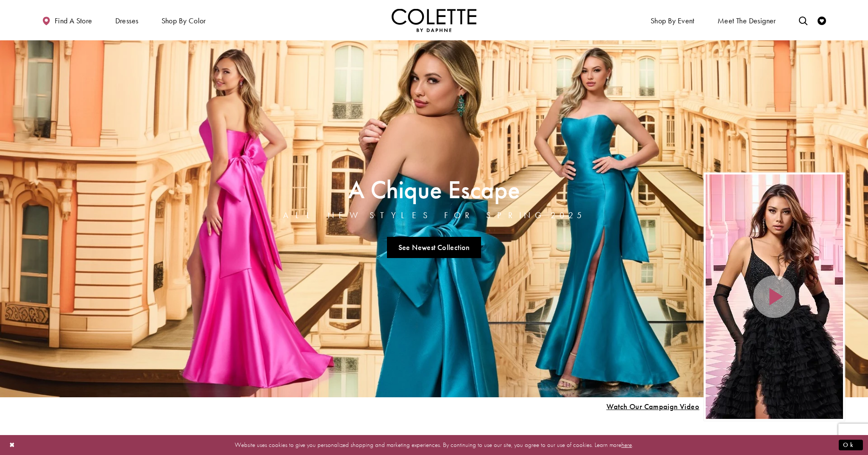 This screenshot has width=868, height=455. Describe the element at coordinates (434, 247) in the screenshot. I see `ul: Slider Links` at that location.